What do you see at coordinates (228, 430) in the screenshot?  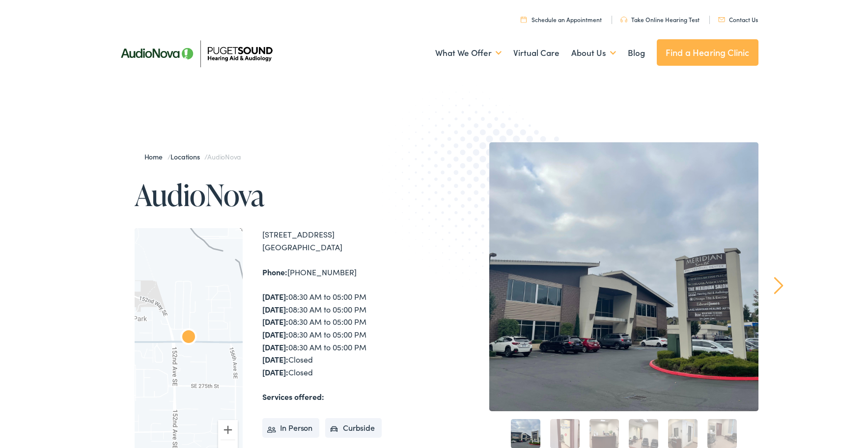 I see `button: Zoom in` at bounding box center [228, 430].